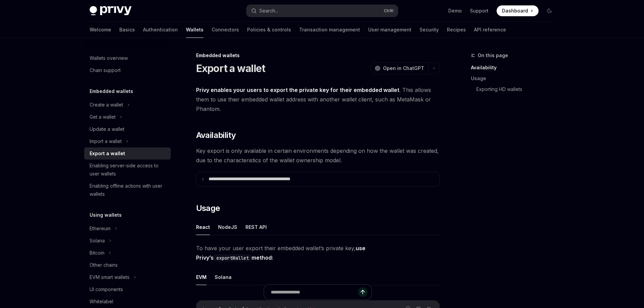 This screenshot has width=644, height=308. What do you see at coordinates (203, 227) in the screenshot?
I see `button: React` at bounding box center [203, 227].